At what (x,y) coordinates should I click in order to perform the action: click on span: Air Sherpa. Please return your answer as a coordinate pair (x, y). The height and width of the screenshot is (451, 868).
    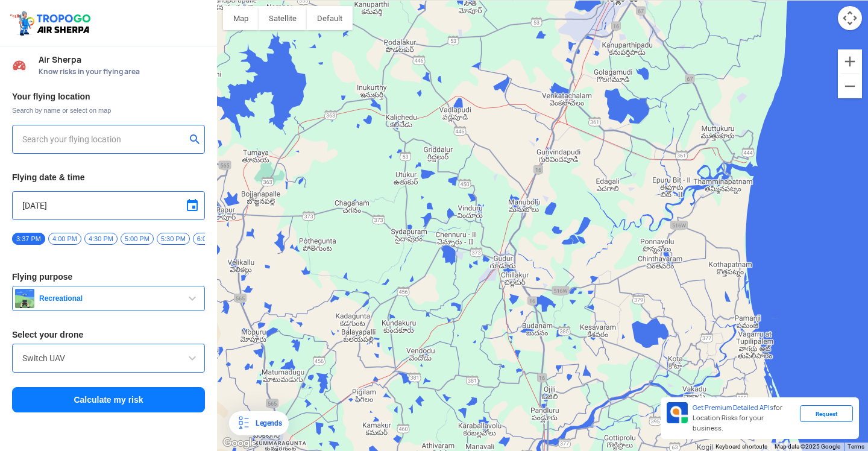
    Looking at the image, I should click on (122, 60).